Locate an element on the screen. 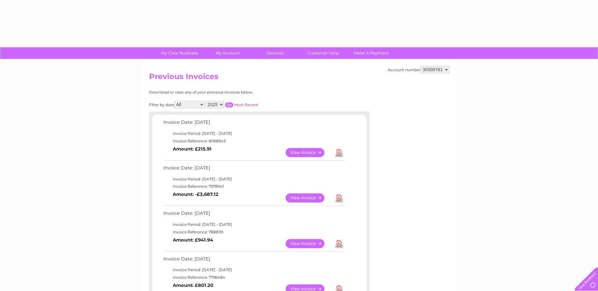 This screenshot has width=598, height=291. td: Invoice Reference: 7888119 is located at coordinates (254, 232).